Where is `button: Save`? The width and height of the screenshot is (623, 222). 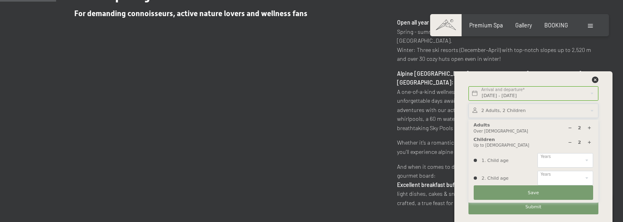 button: Save is located at coordinates (533, 193).